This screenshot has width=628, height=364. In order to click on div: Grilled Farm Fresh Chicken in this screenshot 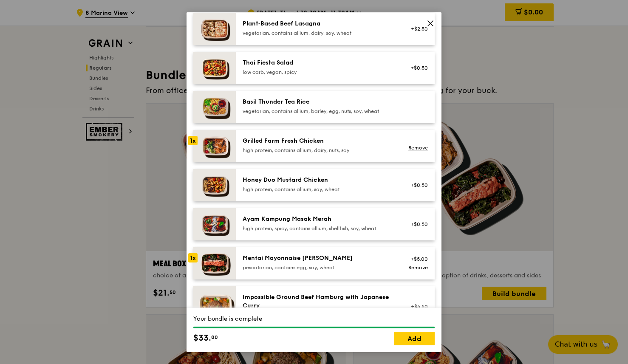, I will do `click(319, 141)`.